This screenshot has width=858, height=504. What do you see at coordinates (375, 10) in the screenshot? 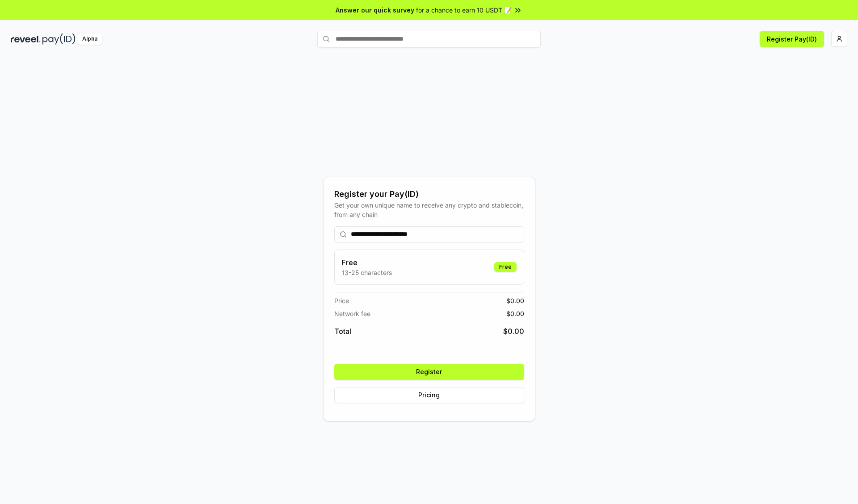
I see `span: Answer our quick survey` at bounding box center [375, 10].